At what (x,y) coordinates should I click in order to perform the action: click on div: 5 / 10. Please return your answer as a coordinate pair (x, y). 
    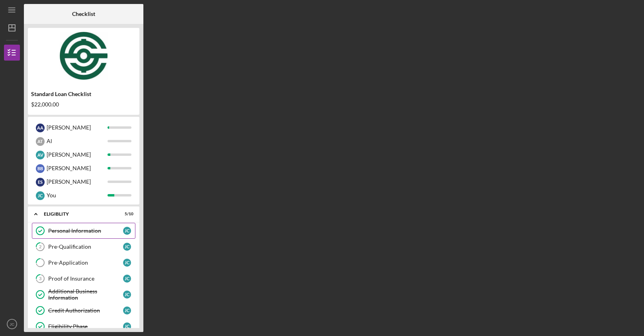
    Looking at the image, I should click on (126, 214).